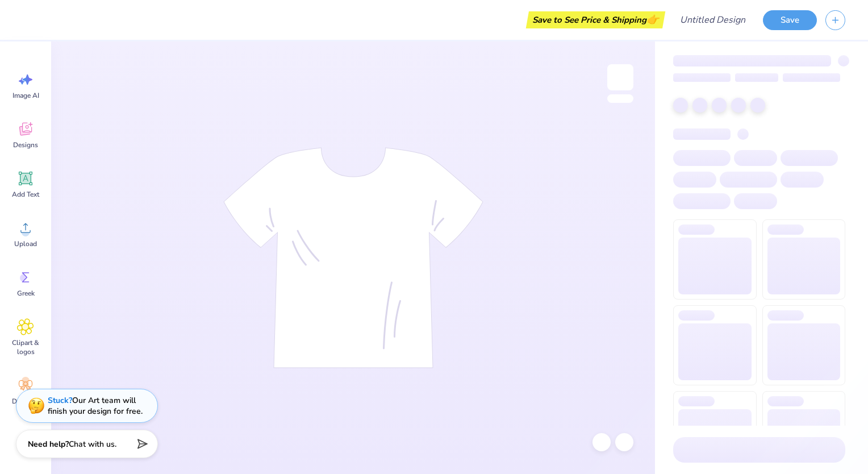 The height and width of the screenshot is (474, 868). Describe the element at coordinates (25, 293) in the screenshot. I see `span: Greek` at that location.